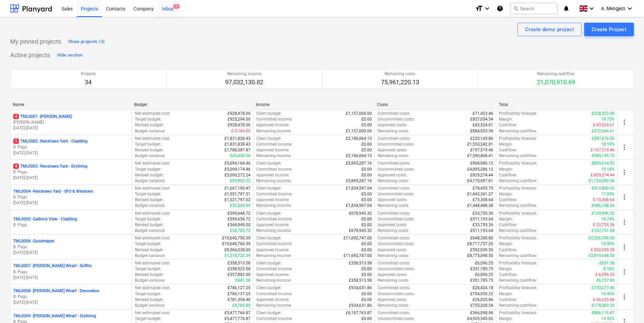 This screenshot has height=323, width=644. I want to click on p: £-6,096.25, so click(605, 274).